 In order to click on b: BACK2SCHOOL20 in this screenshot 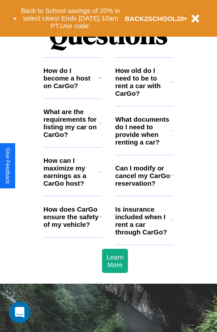, I will do `click(154, 18)`.